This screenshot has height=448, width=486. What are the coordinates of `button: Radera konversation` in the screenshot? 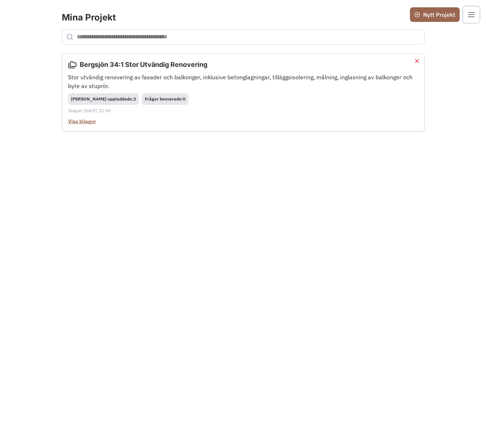 It's located at (417, 61).